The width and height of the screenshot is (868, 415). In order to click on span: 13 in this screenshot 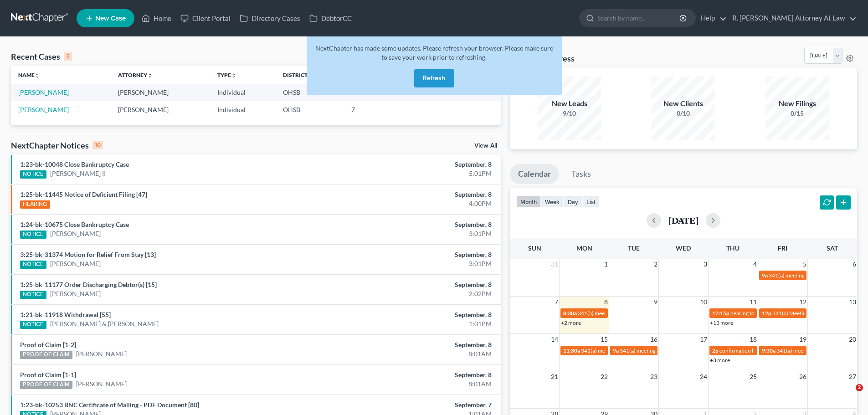, I will do `click(852, 302)`.